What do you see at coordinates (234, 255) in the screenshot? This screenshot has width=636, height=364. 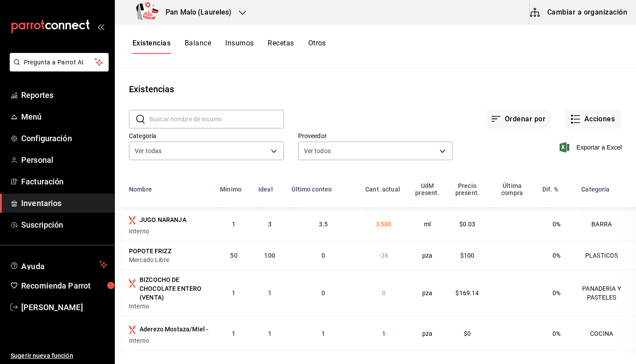 I see `span: 50` at bounding box center [234, 255].